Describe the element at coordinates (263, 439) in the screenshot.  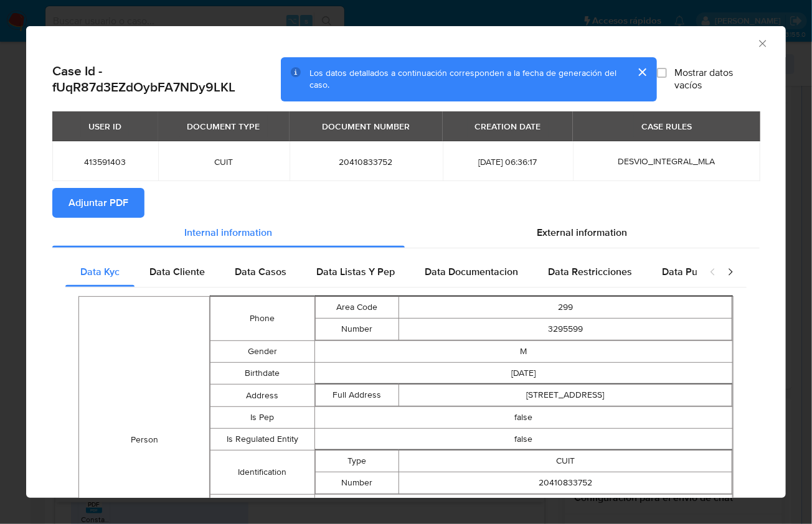
I see `td: Is Regulated Entity` at that location.